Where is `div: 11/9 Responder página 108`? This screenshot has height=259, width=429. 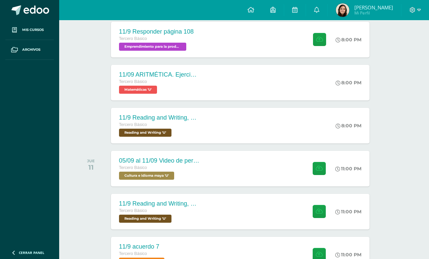 div: 11/9 Responder página 108 is located at coordinates (156, 32).